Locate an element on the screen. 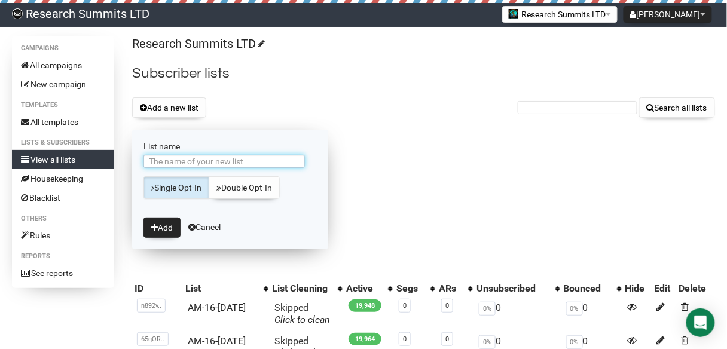 The height and width of the screenshot is (349, 727). span: 65qOR.. is located at coordinates (152, 339).